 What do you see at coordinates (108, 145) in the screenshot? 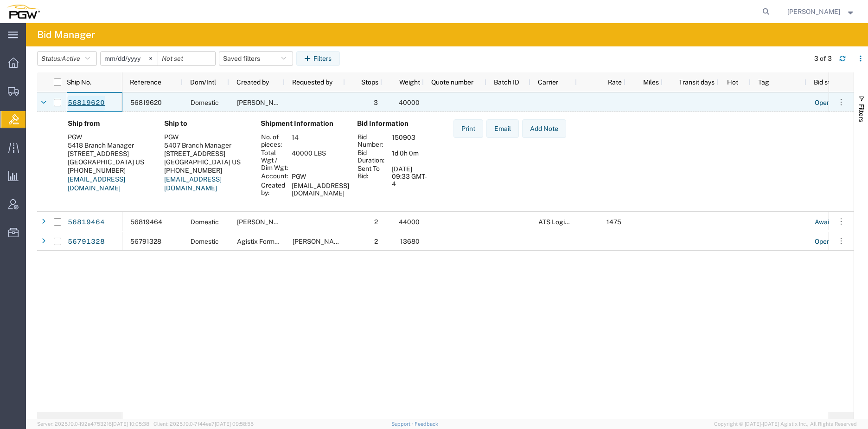
I see `div: 5418 Branch Manager` at bounding box center [108, 145].